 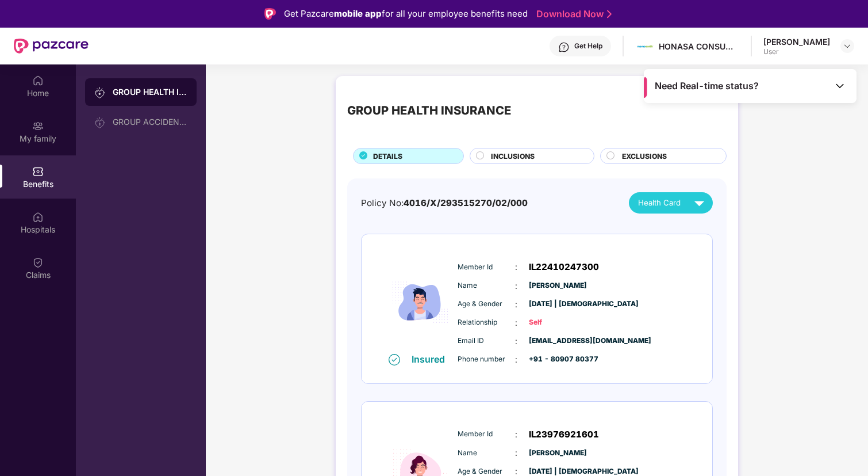 I want to click on span: Need Real-time status?, so click(x=707, y=86).